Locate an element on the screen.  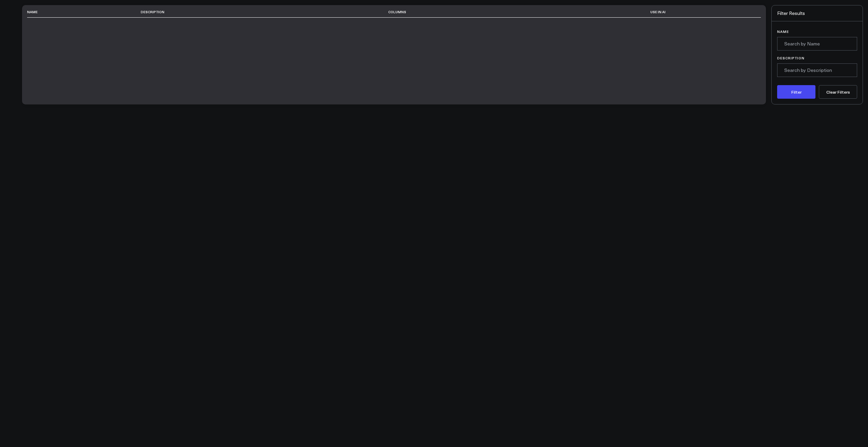
button: Clear Filters is located at coordinates (838, 92).